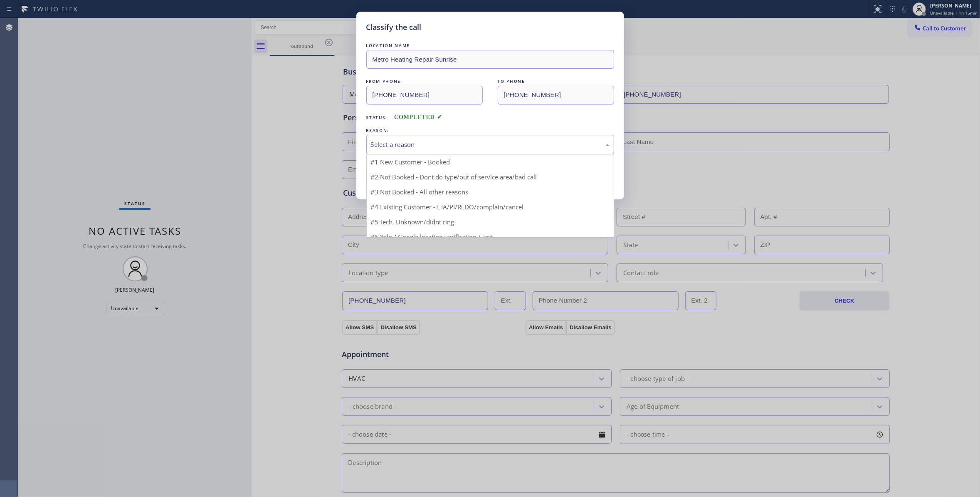 The height and width of the screenshot is (497, 980). I want to click on input: To phone, so click(556, 95).